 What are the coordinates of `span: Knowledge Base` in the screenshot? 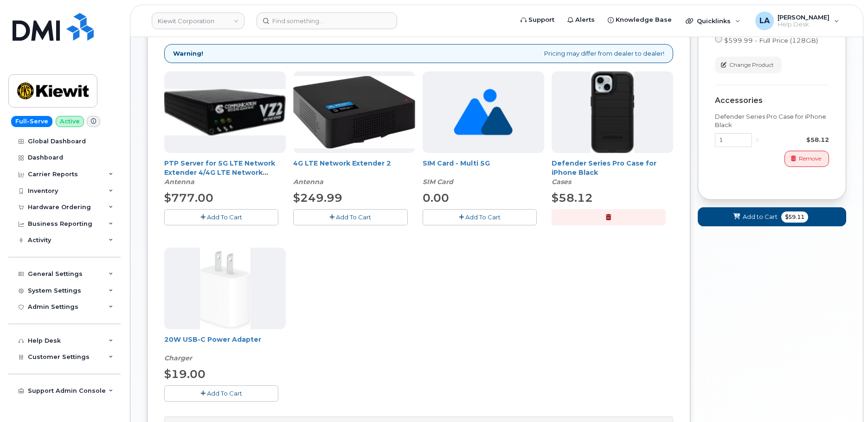 It's located at (644, 20).